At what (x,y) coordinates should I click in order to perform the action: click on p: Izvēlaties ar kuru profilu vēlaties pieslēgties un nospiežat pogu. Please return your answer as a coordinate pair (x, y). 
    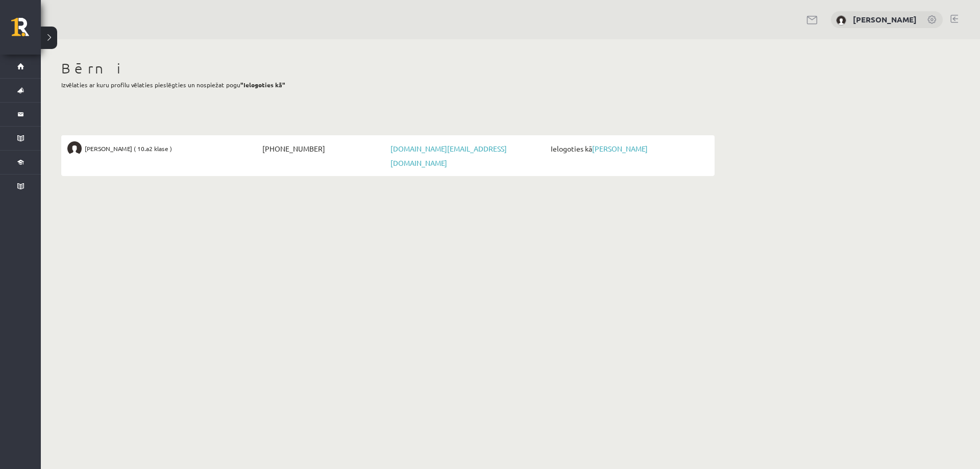
    Looking at the image, I should click on (388, 85).